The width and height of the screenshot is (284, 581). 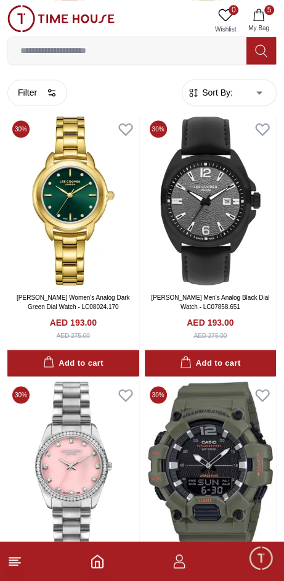 What do you see at coordinates (259, 28) in the screenshot?
I see `span: My Bag` at bounding box center [259, 28].